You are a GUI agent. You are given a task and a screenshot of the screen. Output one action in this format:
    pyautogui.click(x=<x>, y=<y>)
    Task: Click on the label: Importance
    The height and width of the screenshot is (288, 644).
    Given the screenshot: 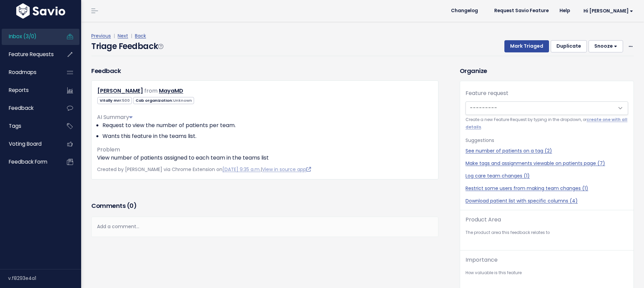 What is the action you would take?
    pyautogui.click(x=481, y=260)
    